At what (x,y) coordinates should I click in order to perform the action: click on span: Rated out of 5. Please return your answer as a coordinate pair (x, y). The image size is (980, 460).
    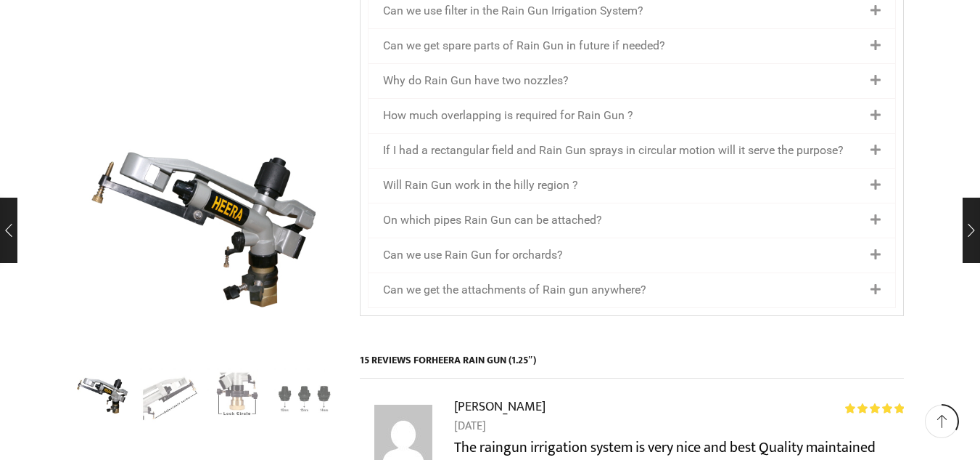
    Looking at the image, I should click on (874, 408).